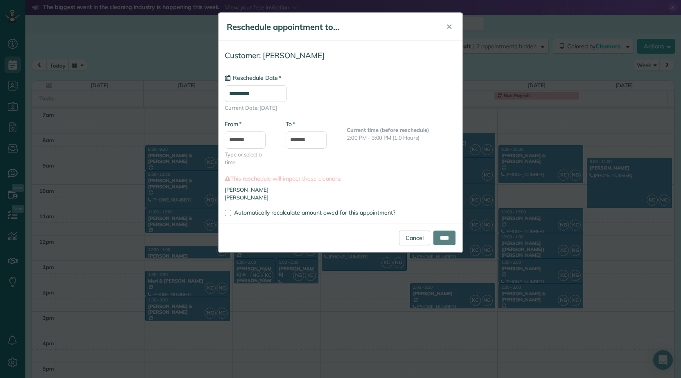 The height and width of the screenshot is (378, 681). What do you see at coordinates (388, 130) in the screenshot?
I see `b: Current time (before reschedule)` at bounding box center [388, 130].